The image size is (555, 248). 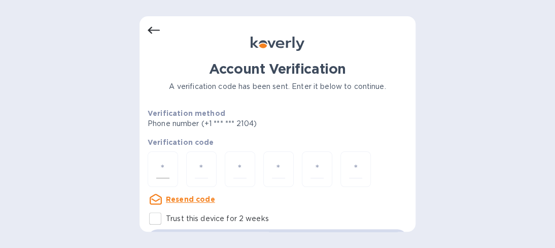 What do you see at coordinates (217, 218) in the screenshot?
I see `p: Trust this device for 2 weeks` at bounding box center [217, 218].